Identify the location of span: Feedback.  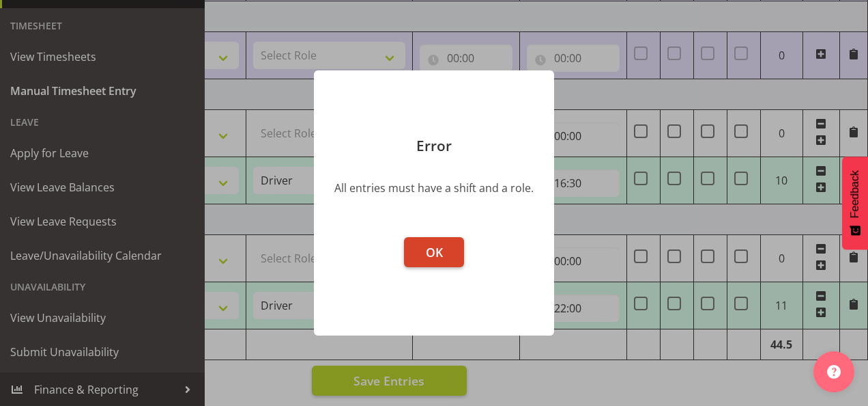
(854, 194).